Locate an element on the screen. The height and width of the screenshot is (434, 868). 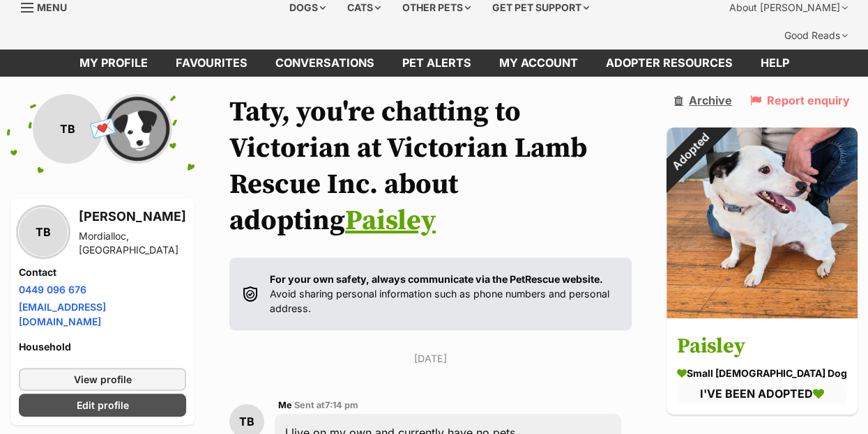
div: Adopted is located at coordinates (691, 152).